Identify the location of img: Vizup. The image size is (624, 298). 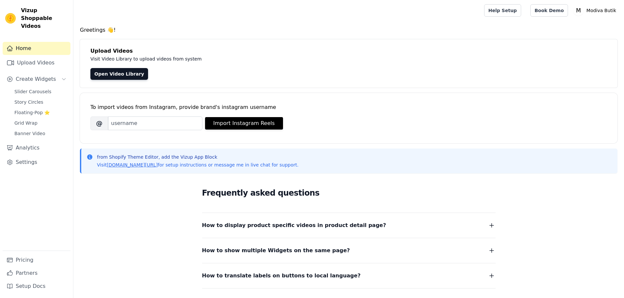
(10, 18).